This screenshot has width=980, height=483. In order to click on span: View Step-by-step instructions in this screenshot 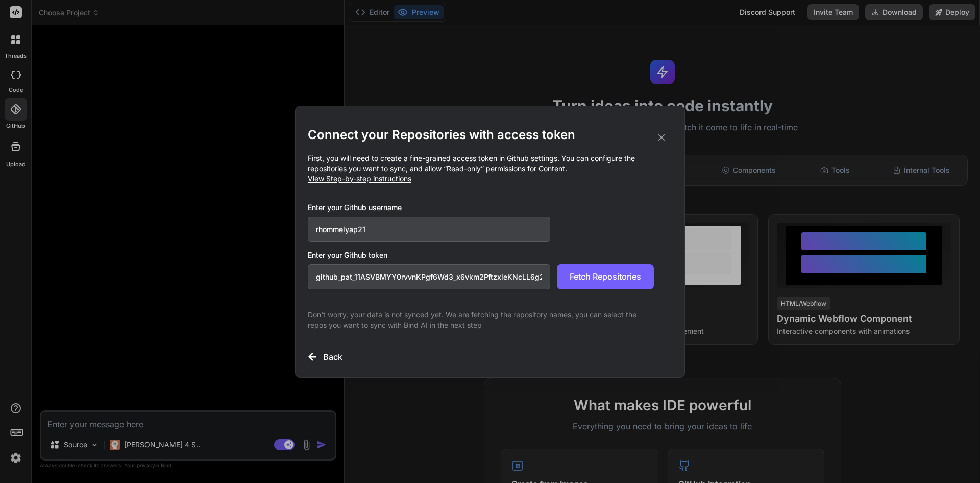, I will do `click(359, 178)`.